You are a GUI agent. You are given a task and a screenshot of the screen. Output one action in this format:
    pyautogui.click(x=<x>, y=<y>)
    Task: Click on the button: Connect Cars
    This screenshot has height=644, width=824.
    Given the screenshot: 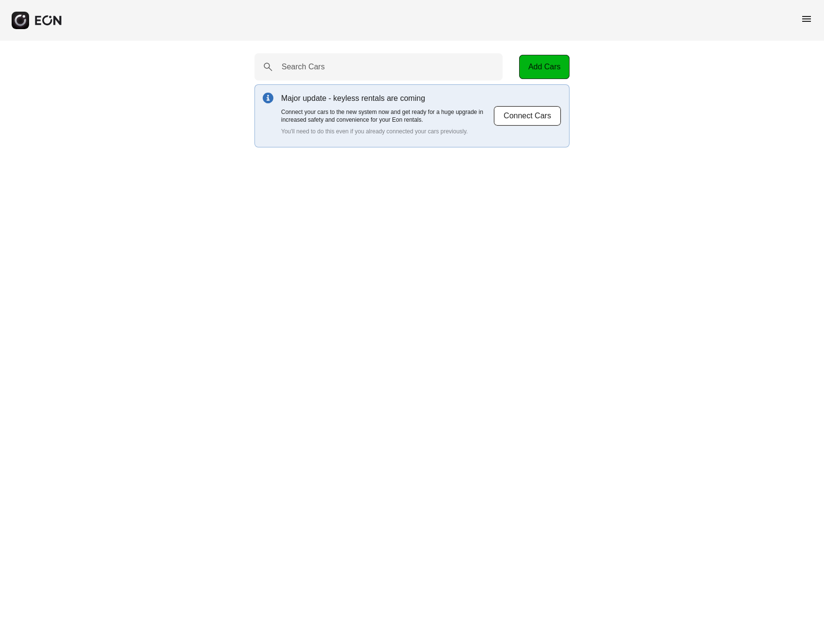 What is the action you would take?
    pyautogui.click(x=528, y=116)
    